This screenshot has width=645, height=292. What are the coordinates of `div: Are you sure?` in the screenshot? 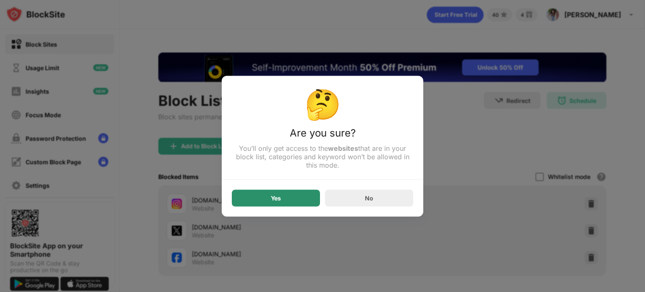 It's located at (323, 135).